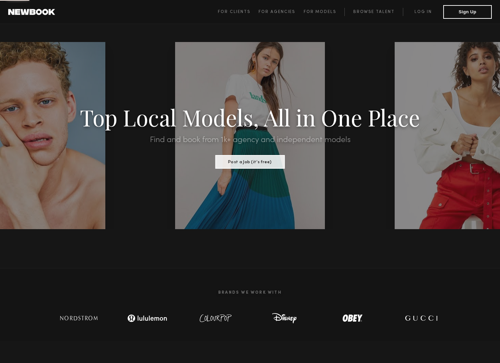  What do you see at coordinates (250, 117) in the screenshot?
I see `h1: Top Local Models, All in One Place` at bounding box center [250, 117].